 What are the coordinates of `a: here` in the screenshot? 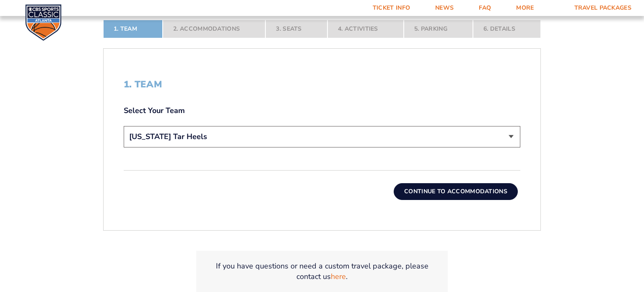 It's located at (339, 276).